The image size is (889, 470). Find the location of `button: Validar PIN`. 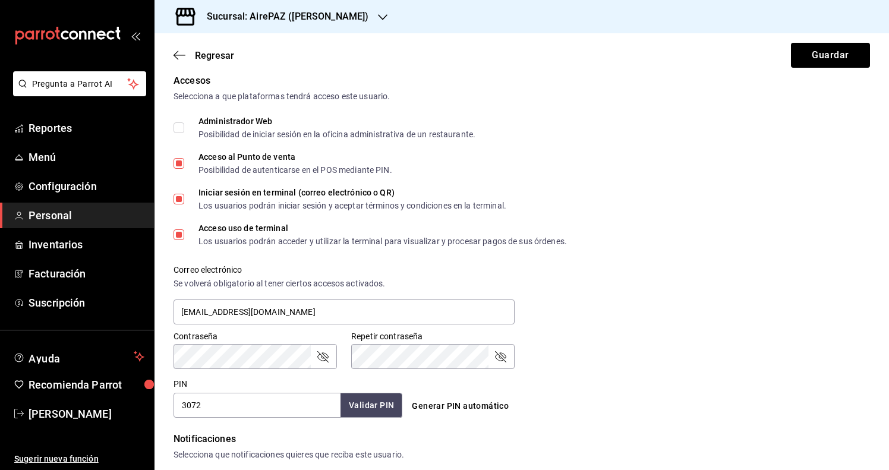

button: Validar PIN is located at coordinates (372, 405).